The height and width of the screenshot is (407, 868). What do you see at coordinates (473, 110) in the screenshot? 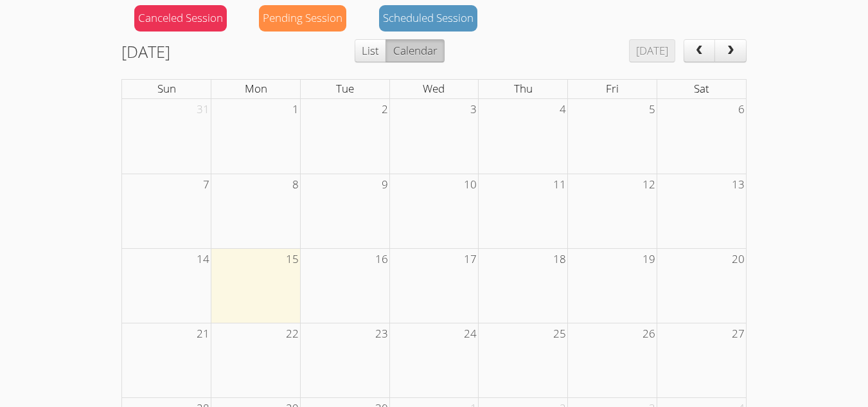
I see `span: 3` at bounding box center [473, 110].